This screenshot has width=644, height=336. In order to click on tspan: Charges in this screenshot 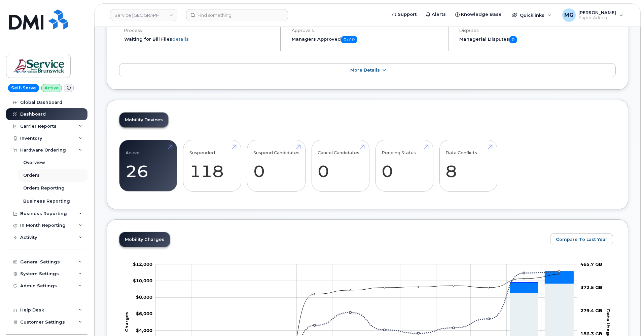, I will do `click(126, 322)`.